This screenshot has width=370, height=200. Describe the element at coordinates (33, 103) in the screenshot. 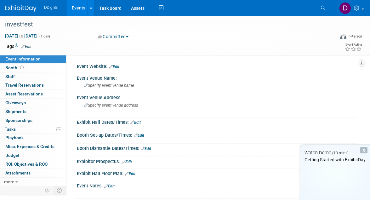

I see `a: Giveaways` at that location.